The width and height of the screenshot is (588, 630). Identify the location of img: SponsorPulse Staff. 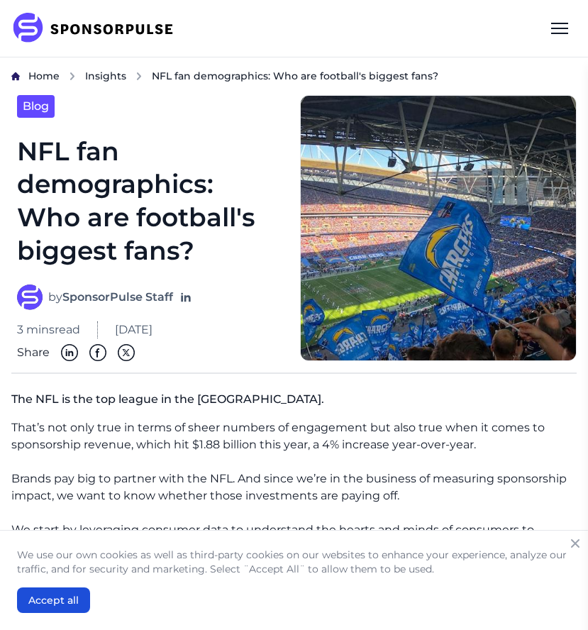
(30, 297).